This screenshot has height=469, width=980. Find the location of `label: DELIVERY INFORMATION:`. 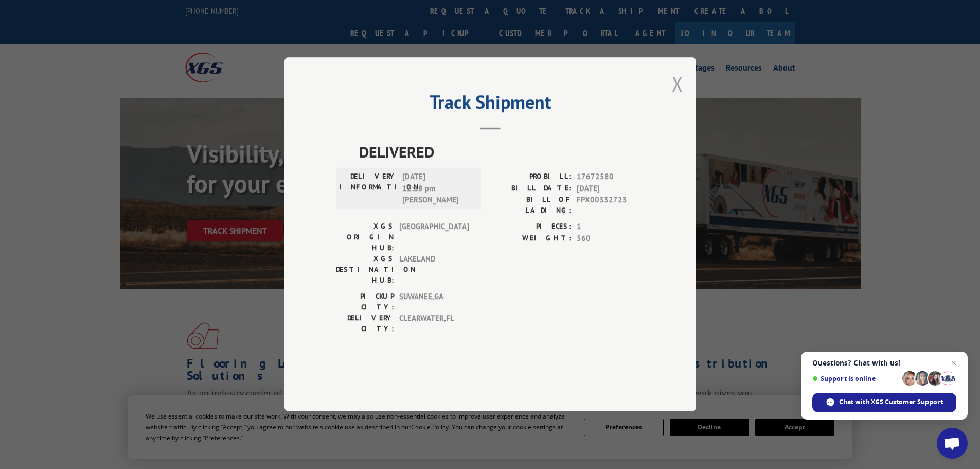

label: DELIVERY INFORMATION: is located at coordinates (368, 189).